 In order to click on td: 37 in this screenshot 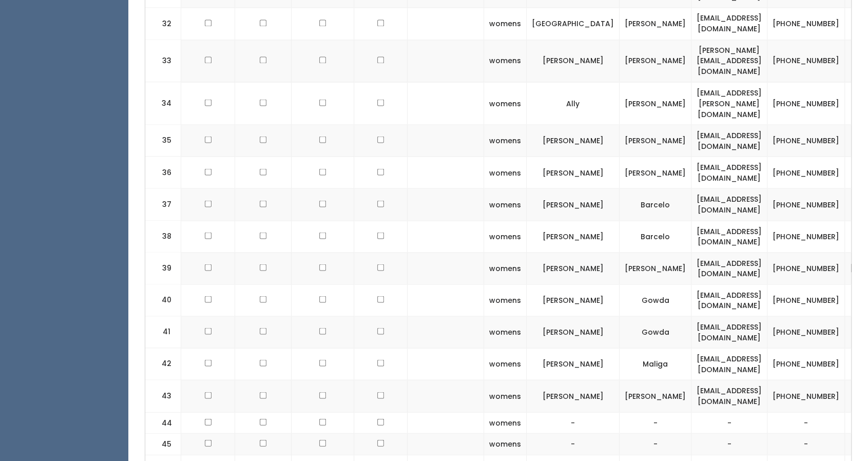, I will do `click(164, 204)`.